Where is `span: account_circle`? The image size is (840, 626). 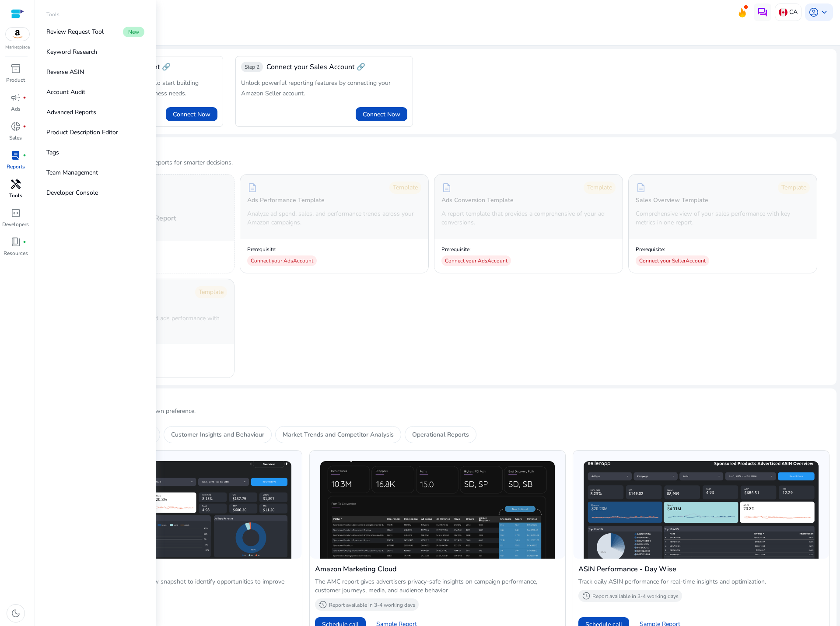
span: account_circle is located at coordinates (814, 12).